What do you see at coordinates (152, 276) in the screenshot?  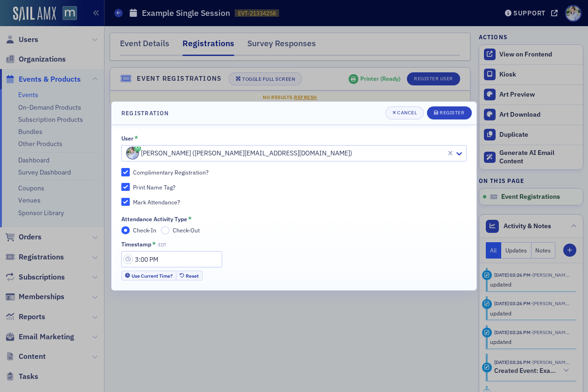 I see `div: Use Current Time?` at bounding box center [152, 276].